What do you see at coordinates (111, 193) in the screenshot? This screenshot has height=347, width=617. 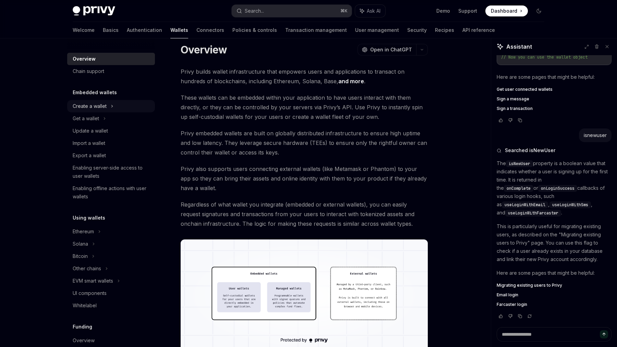 I see `a: Enabling offline actions with user wallets` at bounding box center [111, 193].